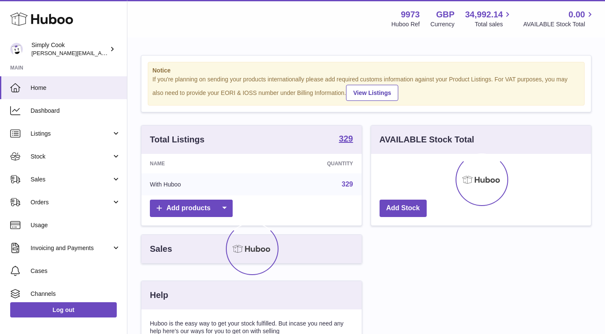  Describe the element at coordinates (488, 19) in the screenshot. I see `a: 34,992.14 Total sales` at that location.